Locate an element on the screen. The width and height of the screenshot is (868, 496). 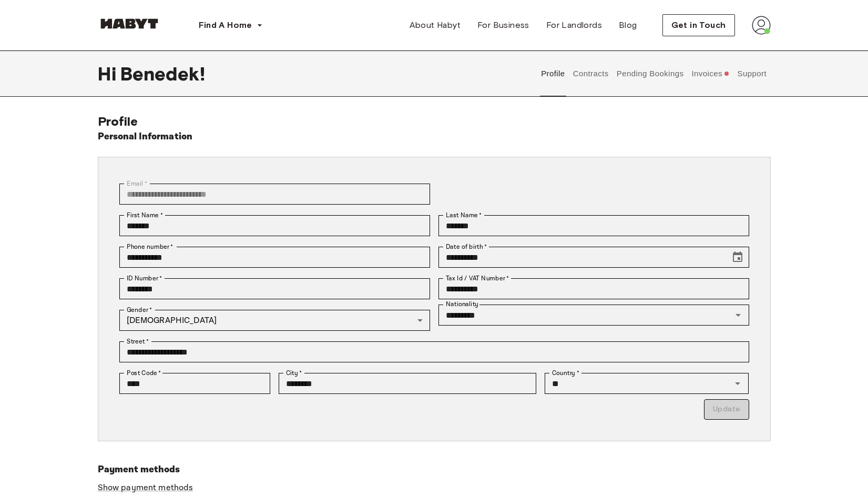
button: Contracts is located at coordinates (591, 74).